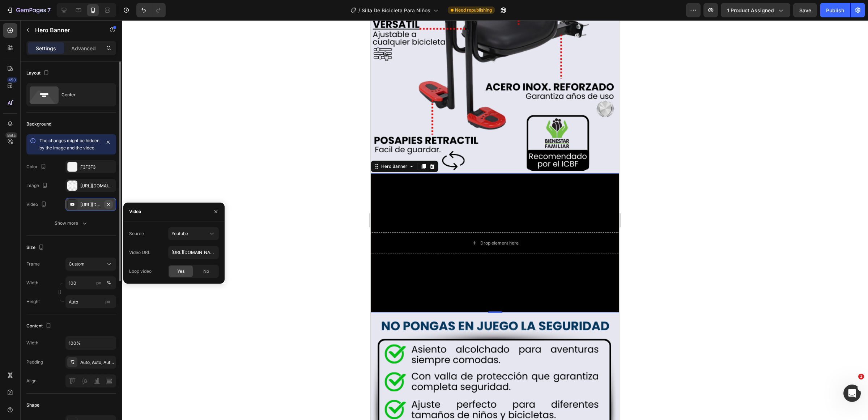  Describe the element at coordinates (108, 301) in the screenshot. I see `span: px` at that location.